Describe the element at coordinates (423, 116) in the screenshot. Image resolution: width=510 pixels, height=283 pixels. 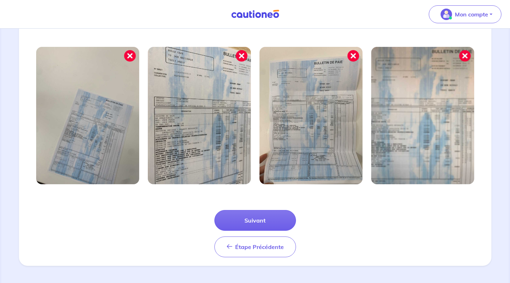
I see `img: Image mal cadrée 4` at that location.